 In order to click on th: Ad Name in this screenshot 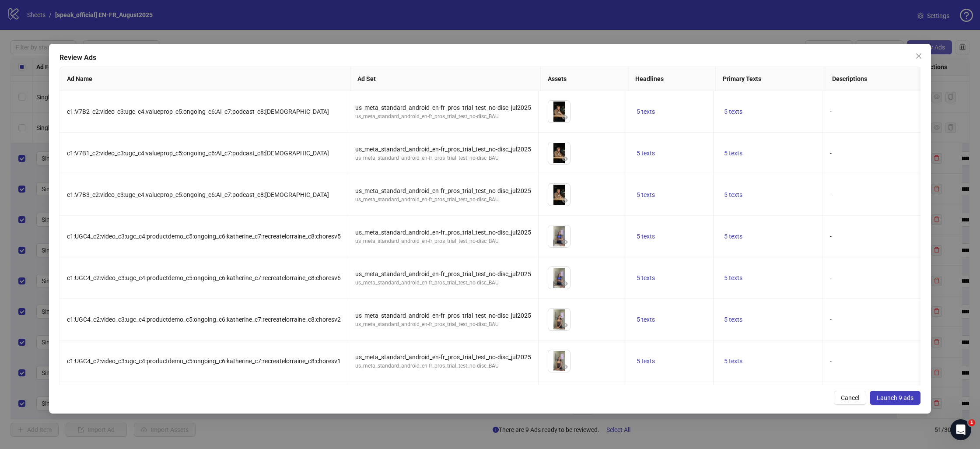, I will do `click(205, 79)`.